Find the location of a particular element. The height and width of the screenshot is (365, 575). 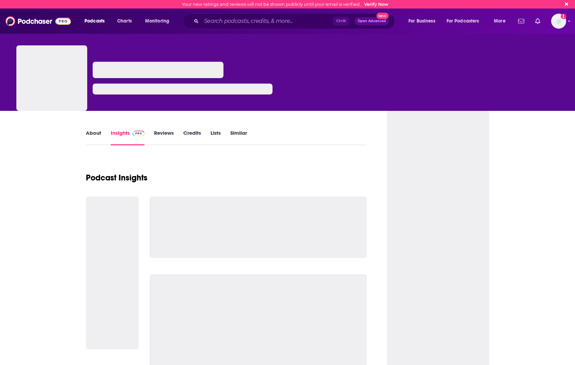

span: For Podcasters is located at coordinates (463, 21).